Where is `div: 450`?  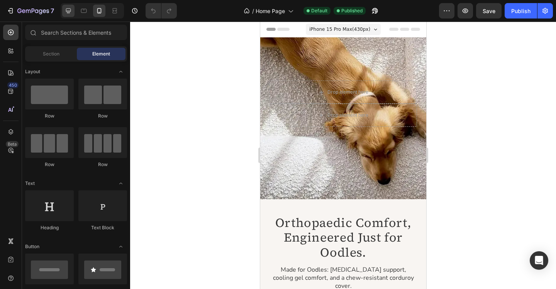
div: 450 is located at coordinates (13, 85).